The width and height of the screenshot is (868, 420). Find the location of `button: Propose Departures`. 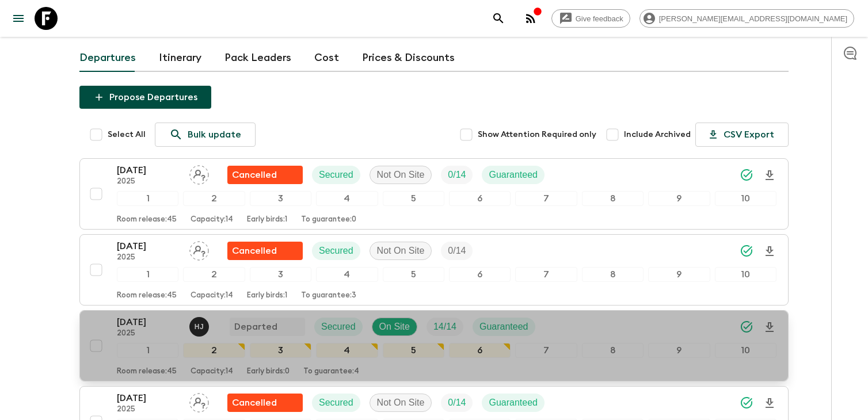

button: Propose Departures is located at coordinates (145, 97).